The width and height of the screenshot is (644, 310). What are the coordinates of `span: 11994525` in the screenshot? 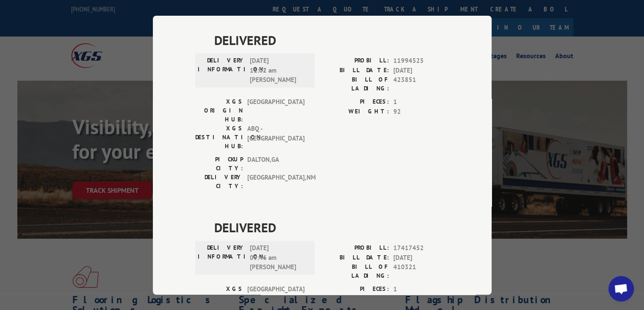 It's located at (421, 60).